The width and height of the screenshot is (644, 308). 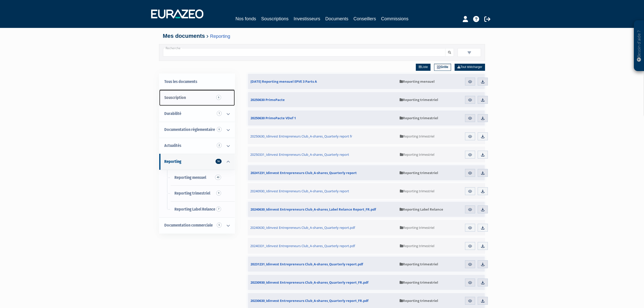 I want to click on span: 20230630_Idinvest Entrepreneurs Club_A-shares_Quarterly report_FR.pdf, so click(x=309, y=300).